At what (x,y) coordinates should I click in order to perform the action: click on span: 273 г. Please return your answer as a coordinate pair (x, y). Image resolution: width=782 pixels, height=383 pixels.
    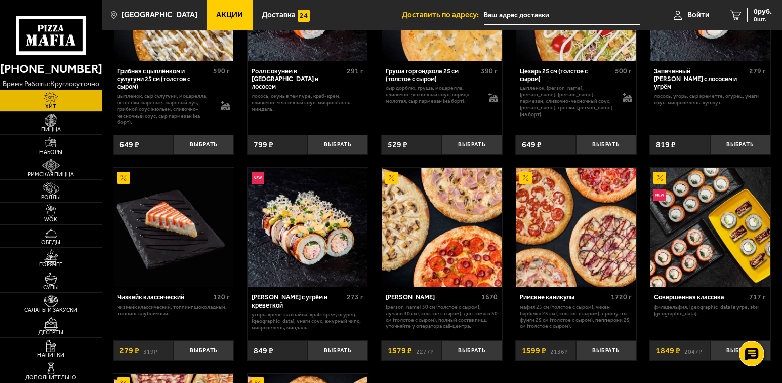
    Looking at the image, I should click on (355, 297).